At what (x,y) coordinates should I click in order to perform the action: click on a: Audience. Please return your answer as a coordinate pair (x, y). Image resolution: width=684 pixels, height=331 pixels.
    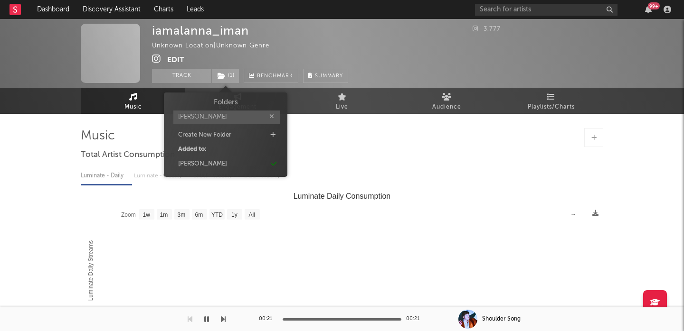
    Looking at the image, I should click on (446, 101).